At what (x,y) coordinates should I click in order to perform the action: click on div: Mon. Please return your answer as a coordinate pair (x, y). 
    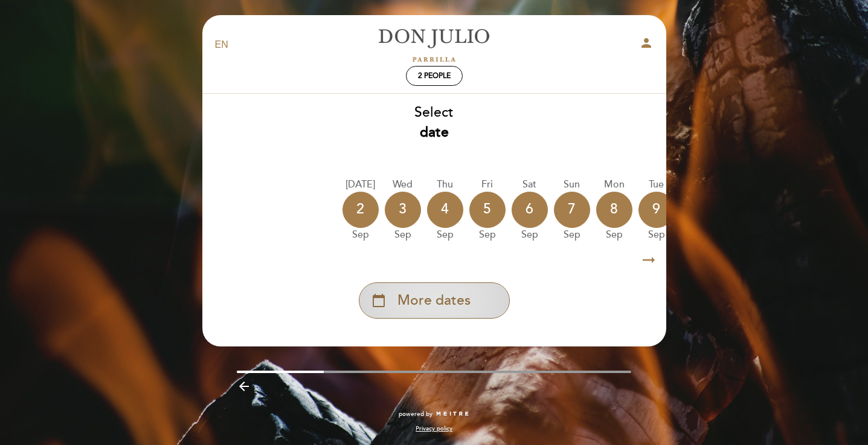
    Looking at the image, I should click on (614, 185).